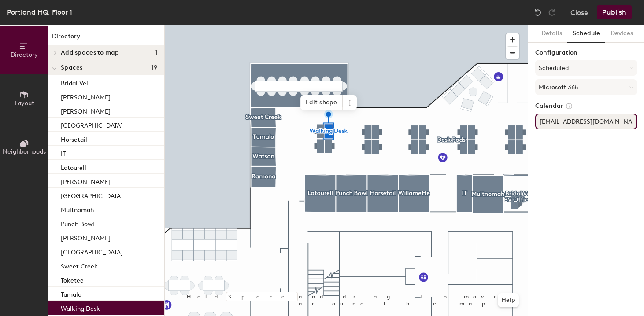 Image resolution: width=644 pixels, height=316 pixels. What do you see at coordinates (78, 223) in the screenshot?
I see `p: Punch Bowl` at bounding box center [78, 223].